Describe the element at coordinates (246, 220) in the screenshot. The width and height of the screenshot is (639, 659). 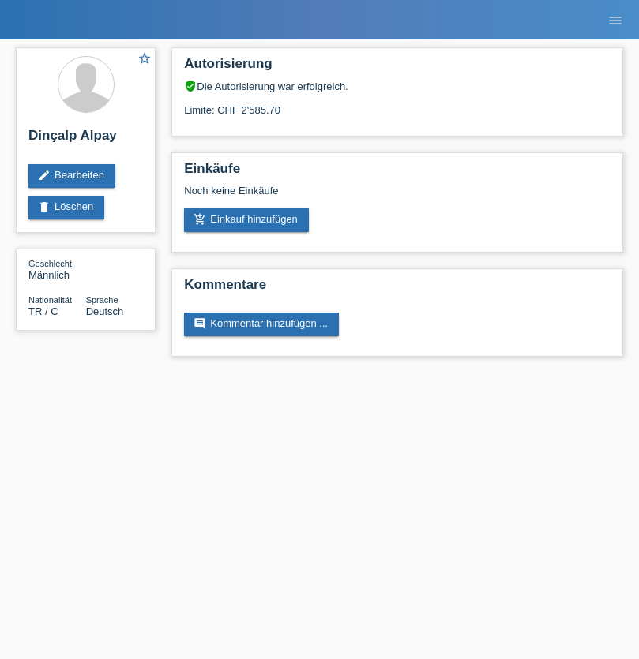
I see `a: add_shopping_cartEinkauf hinzufügen` at that location.